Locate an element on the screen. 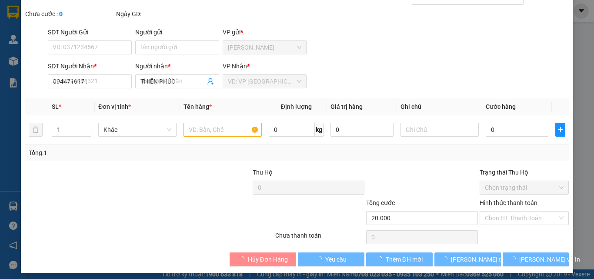 The height and width of the screenshot is (279, 594). span: kg is located at coordinates (319, 130).